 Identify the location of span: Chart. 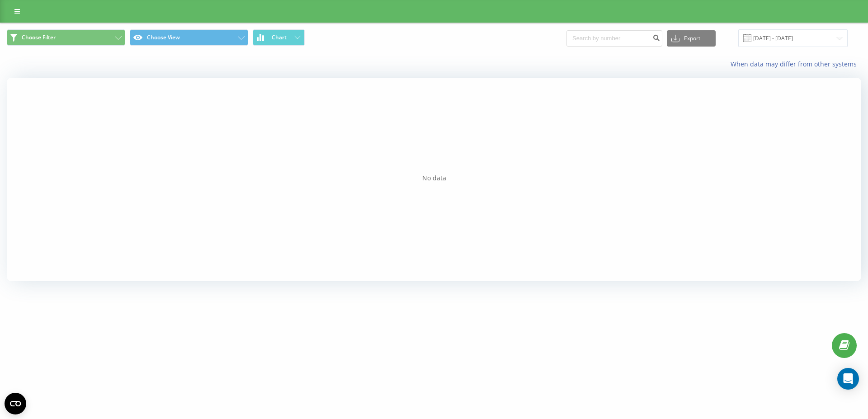
(279, 38).